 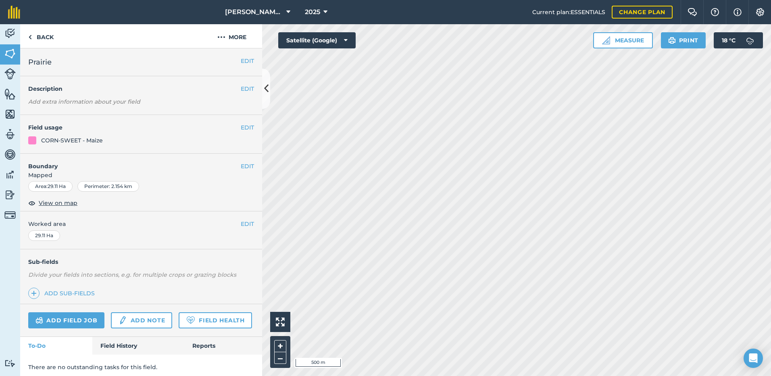 What do you see at coordinates (317, 40) in the screenshot?
I see `button: Satellite (Google)` at bounding box center [317, 40].